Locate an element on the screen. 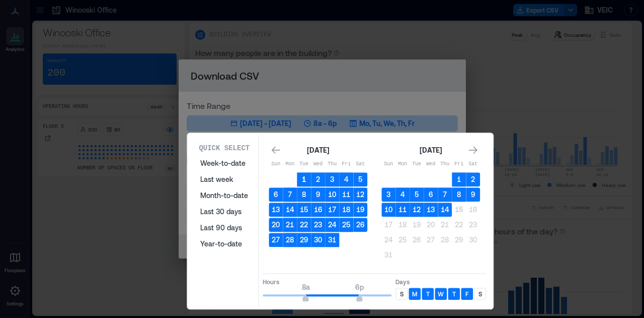 The image size is (644, 318). button: Last 30 days is located at coordinates (224, 212).